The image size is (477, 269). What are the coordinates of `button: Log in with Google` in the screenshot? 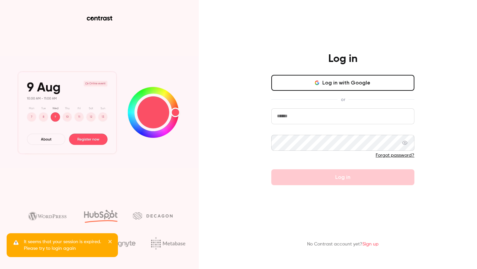 It's located at (343, 83).